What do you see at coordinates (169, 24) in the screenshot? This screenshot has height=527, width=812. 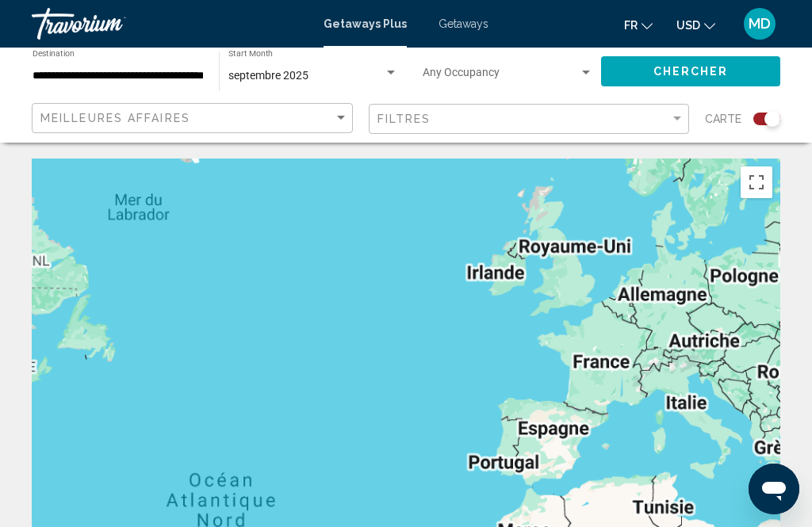 I see `a: Travorium` at bounding box center [169, 24].